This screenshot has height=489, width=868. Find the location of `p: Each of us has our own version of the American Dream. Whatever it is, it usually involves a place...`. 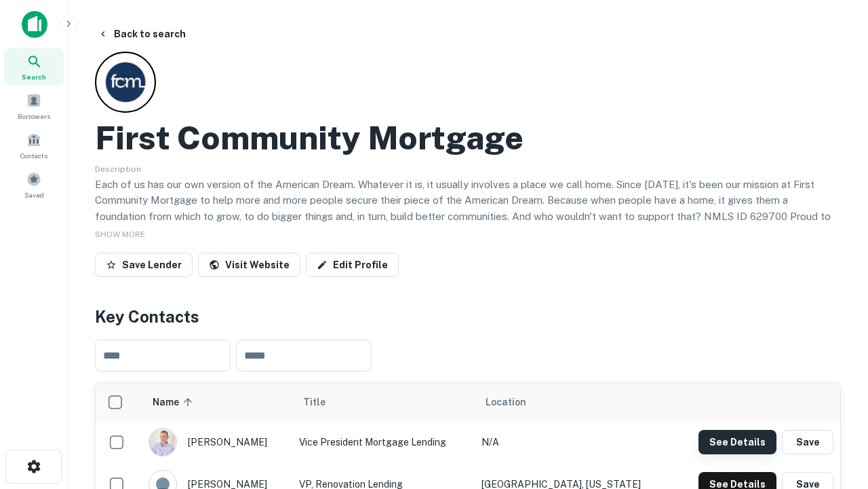

p: Each of us has our own version of the American Dream. Whatever it is, it usually involves a place... is located at coordinates (468, 208).